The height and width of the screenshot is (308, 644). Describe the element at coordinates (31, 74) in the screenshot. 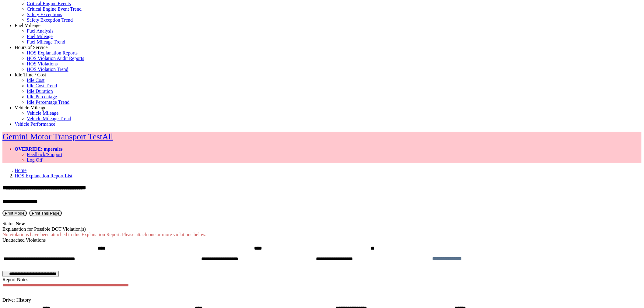

I see `a: Idle Time / Cost` at that location.